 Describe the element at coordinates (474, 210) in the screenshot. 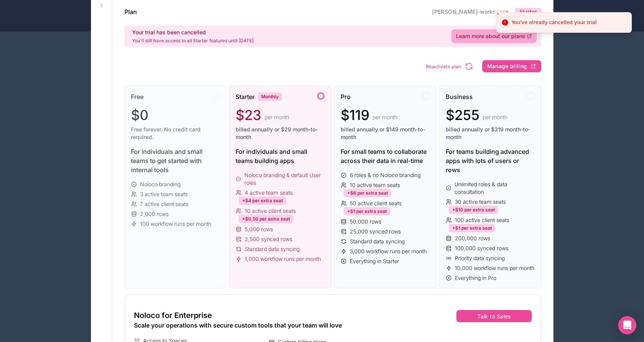

I see `div: +$10 per extra seat` at that location.